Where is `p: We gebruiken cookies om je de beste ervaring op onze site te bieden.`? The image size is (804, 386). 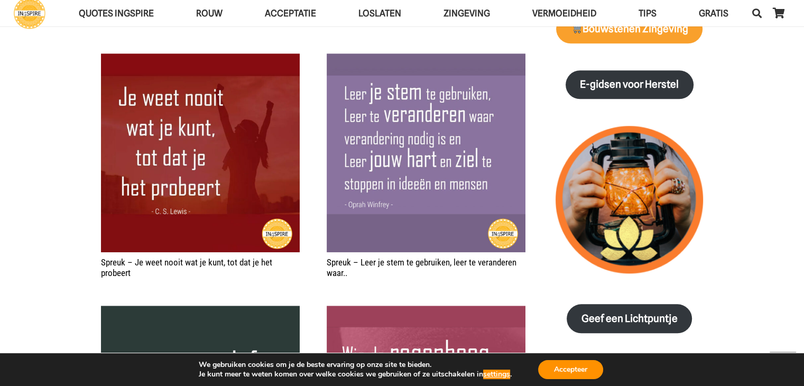
p: We gebruiken cookies om je de beste ervaring op onze site te bieden. is located at coordinates (355, 365).